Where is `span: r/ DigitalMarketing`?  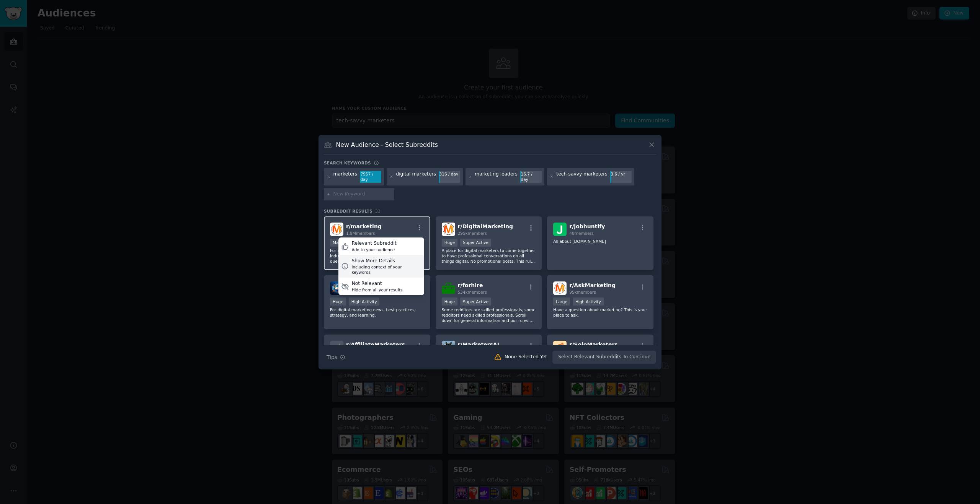 span: r/ DigitalMarketing is located at coordinates (485, 227).